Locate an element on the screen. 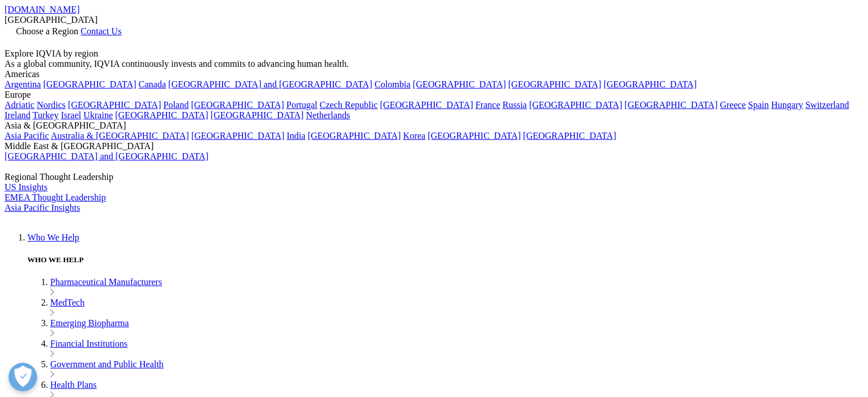 The width and height of the screenshot is (868, 397). a: Korea is located at coordinates (414, 135).